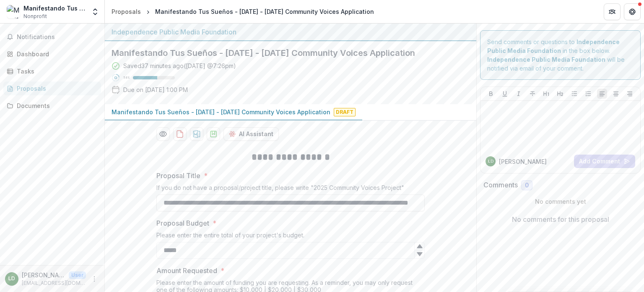 The height and width of the screenshot is (292, 644). What do you see at coordinates (187, 270) in the screenshot?
I see `p: Amount Requested` at bounding box center [187, 270].